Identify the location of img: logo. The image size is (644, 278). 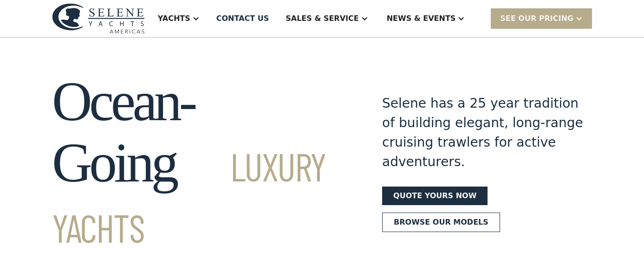
(98, 18).